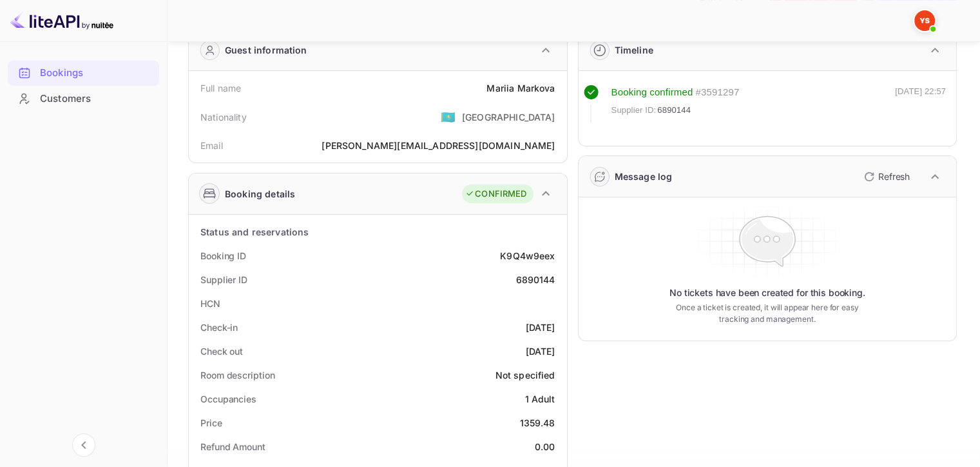 The image size is (980, 467). What do you see at coordinates (521, 88) in the screenshot?
I see `div: Mariia Markova` at bounding box center [521, 88].